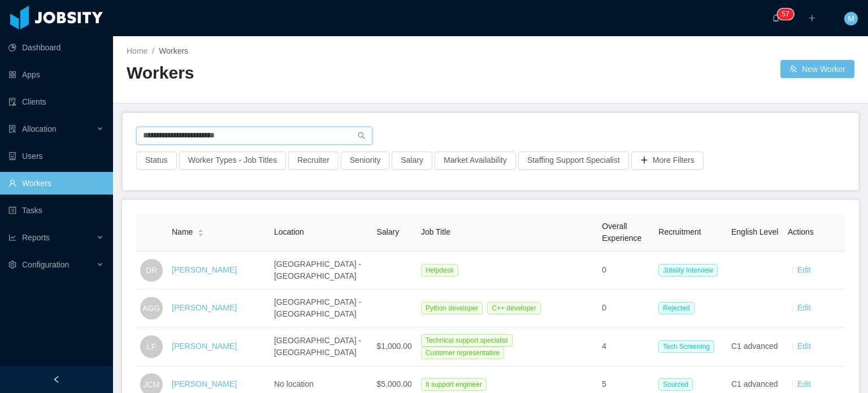 The image size is (868, 393). I want to click on i: icon: search, so click(362, 136).